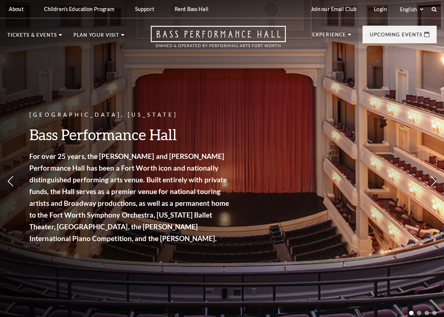 This screenshot has height=317, width=444. Describe the element at coordinates (396, 37) in the screenshot. I see `p: Upcoming Events` at that location.